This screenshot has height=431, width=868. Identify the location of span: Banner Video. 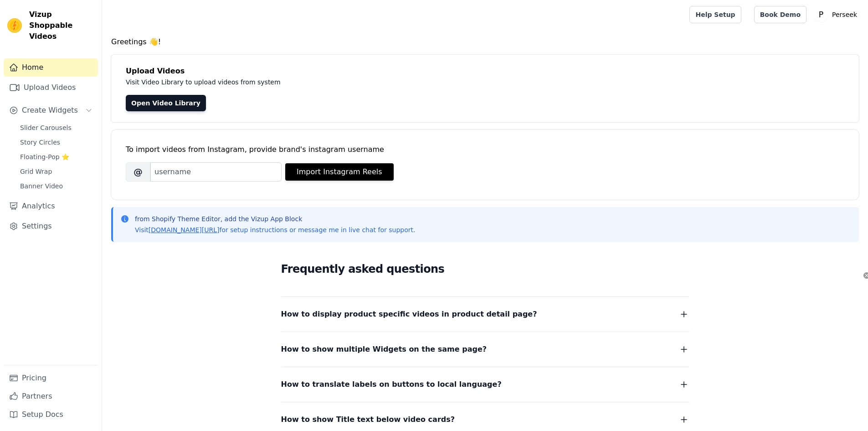
(42, 186).